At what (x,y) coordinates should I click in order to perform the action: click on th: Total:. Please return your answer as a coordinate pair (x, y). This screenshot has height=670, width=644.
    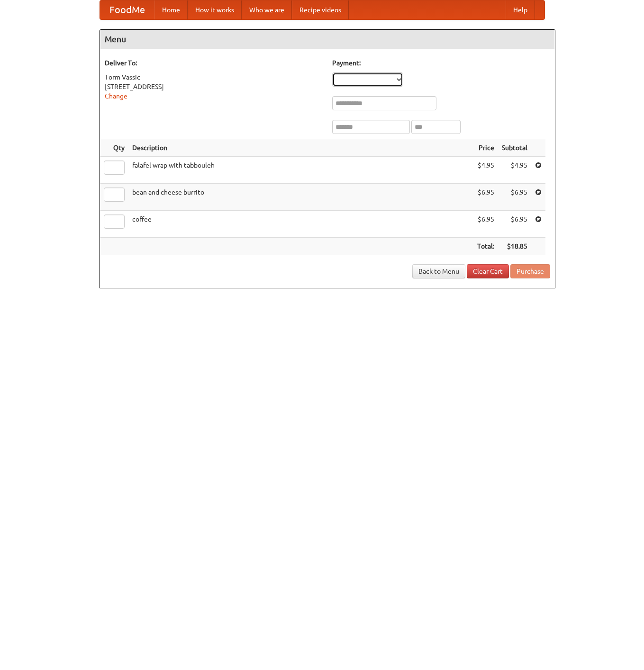
    Looking at the image, I should click on (486, 246).